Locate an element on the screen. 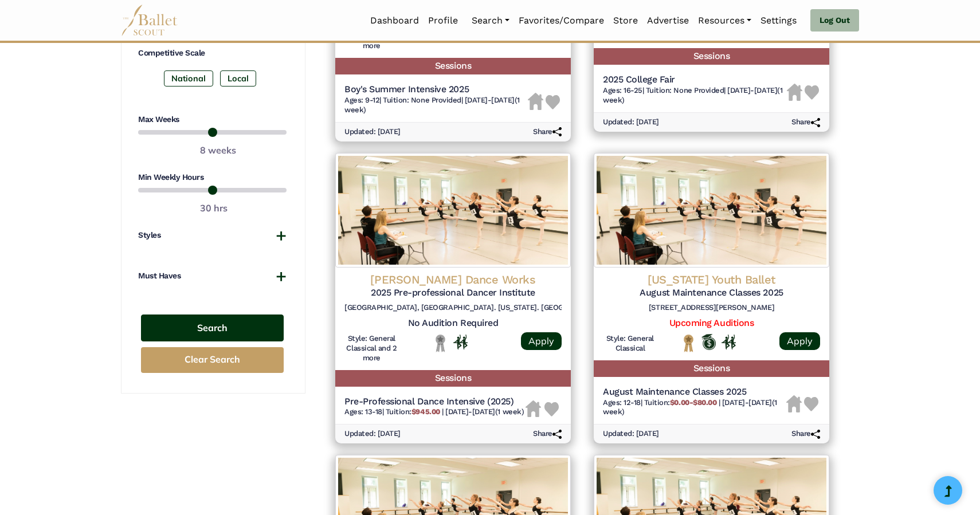 This screenshot has height=515, width=980. a: Favorites/Compare is located at coordinates (561, 20).